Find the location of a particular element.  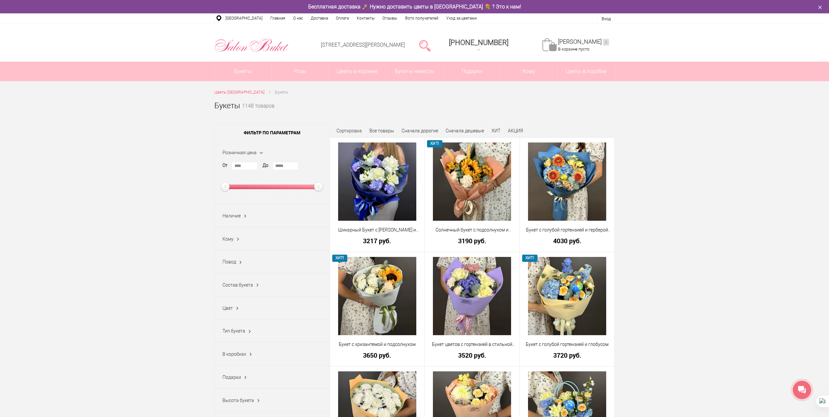

span: Цвет is located at coordinates (228, 308).